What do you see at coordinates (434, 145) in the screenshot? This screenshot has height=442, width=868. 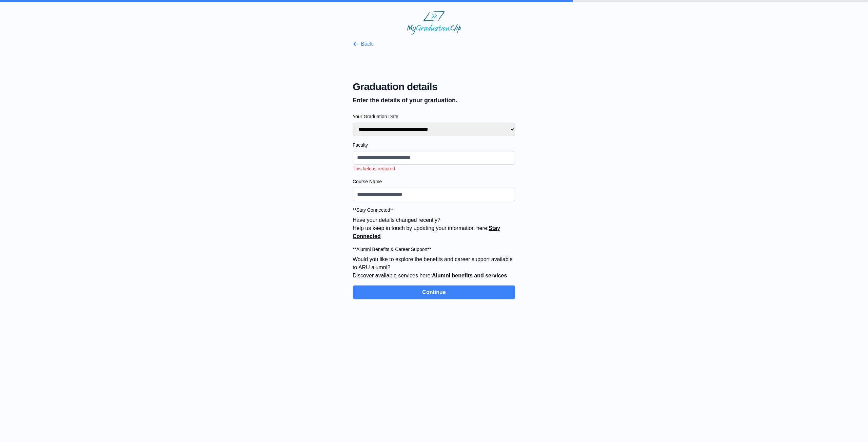 I see `label: Faculty` at bounding box center [434, 145].